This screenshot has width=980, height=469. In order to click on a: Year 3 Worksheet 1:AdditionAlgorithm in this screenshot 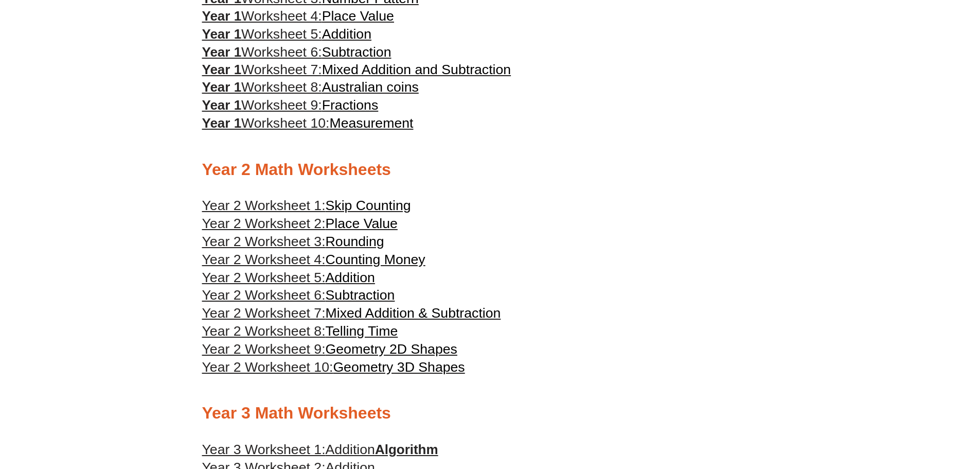, I will do `click(320, 449)`.